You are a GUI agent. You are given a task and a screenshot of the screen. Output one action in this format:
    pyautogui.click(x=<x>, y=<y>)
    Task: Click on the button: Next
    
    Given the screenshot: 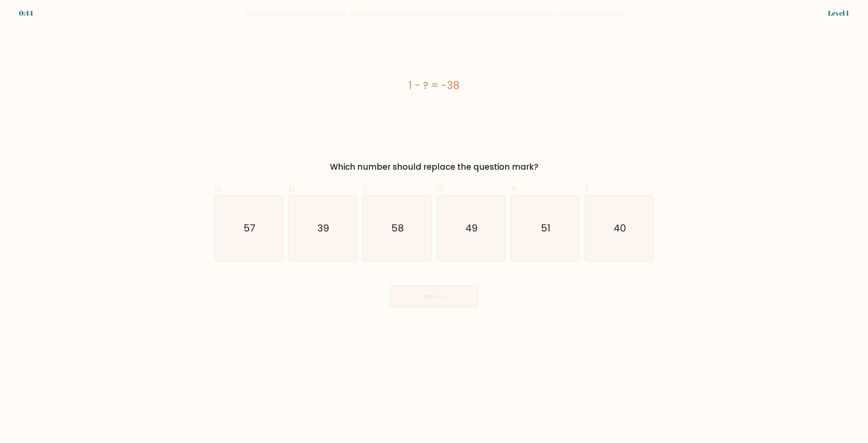 What is the action you would take?
    pyautogui.click(x=434, y=297)
    